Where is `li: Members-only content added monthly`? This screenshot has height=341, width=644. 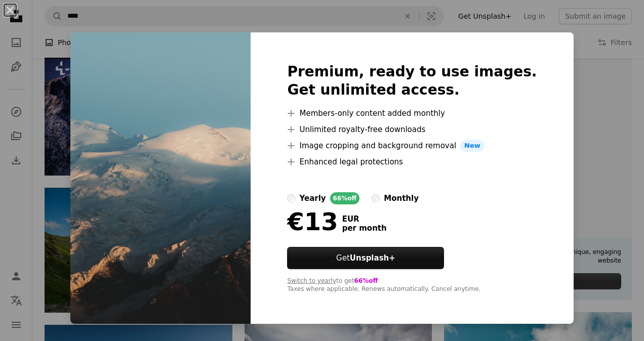 li: Members-only content added monthly is located at coordinates (412, 113).